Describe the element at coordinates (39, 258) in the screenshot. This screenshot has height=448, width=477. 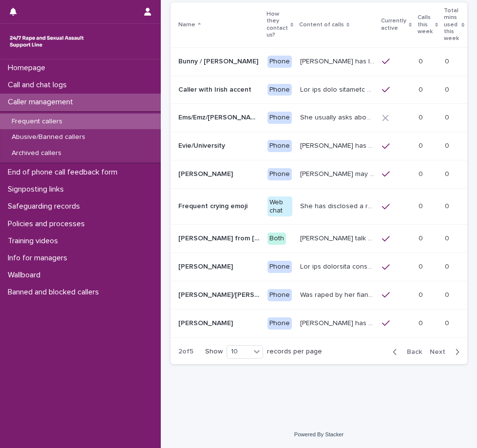
I see `p: Info for managers` at that location.